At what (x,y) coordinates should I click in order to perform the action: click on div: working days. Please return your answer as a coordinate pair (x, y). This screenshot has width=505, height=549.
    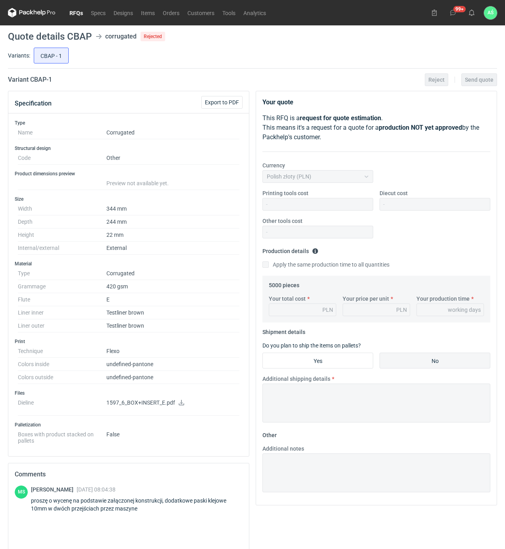
    Looking at the image, I should click on (464, 310).